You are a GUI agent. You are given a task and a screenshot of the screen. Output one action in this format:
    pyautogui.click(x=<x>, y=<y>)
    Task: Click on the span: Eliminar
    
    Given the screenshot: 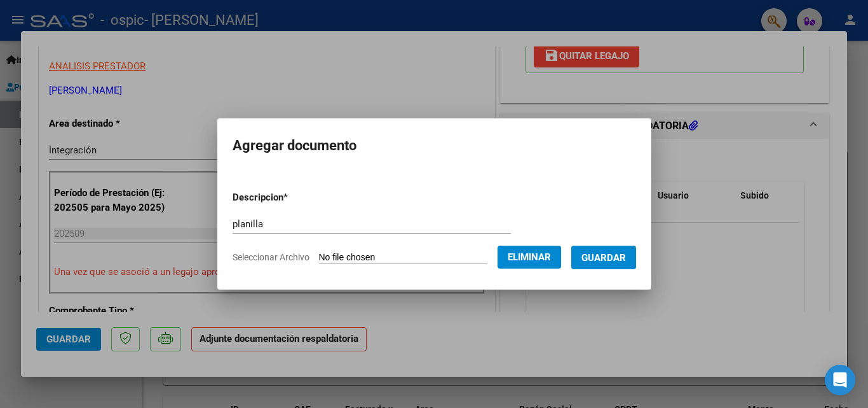 What is the action you would take?
    pyautogui.click(x=530, y=257)
    